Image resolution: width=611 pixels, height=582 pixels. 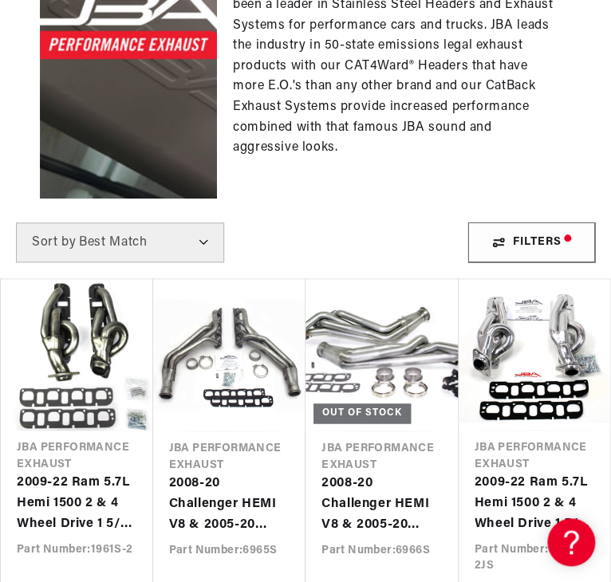 What do you see at coordinates (53, 242) in the screenshot?
I see `span: Sort by` at bounding box center [53, 242].